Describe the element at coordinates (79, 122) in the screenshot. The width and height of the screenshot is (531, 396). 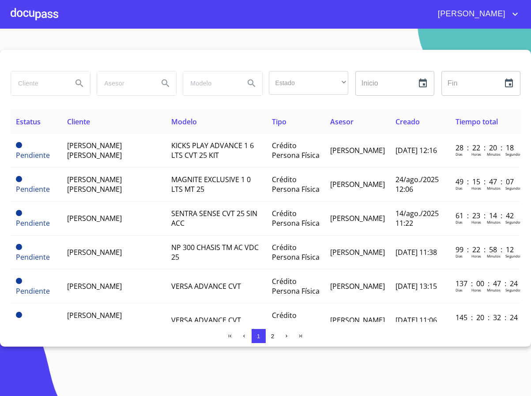
I see `span: Cliente` at that location.